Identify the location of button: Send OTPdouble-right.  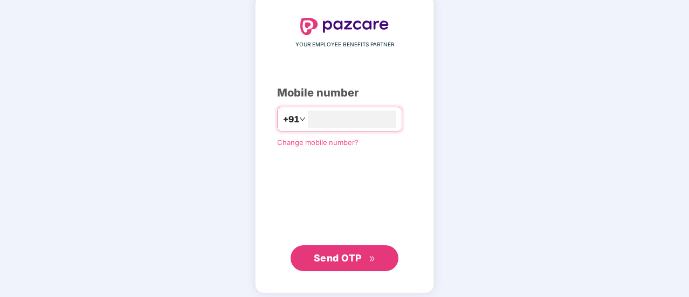
(345, 258).